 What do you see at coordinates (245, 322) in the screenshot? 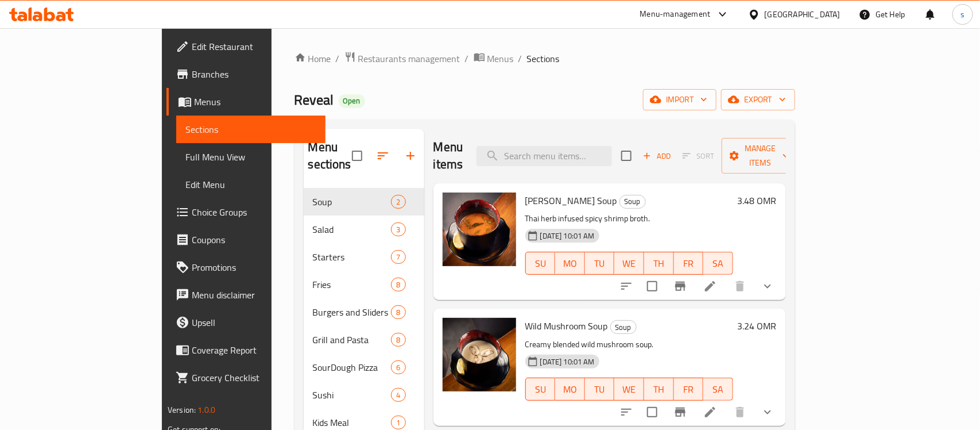
I see `a: Upsell` at bounding box center [245, 322].